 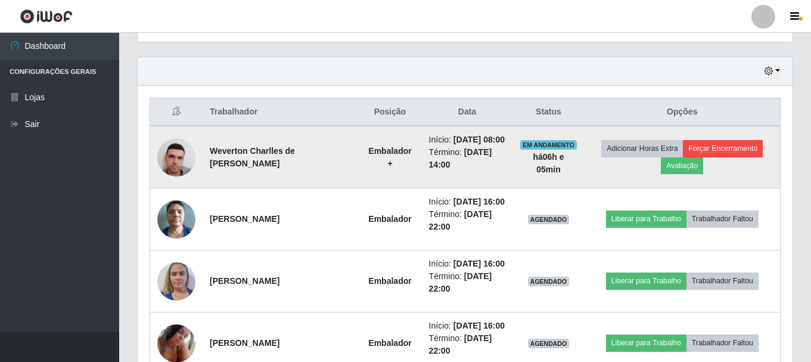 I want to click on button: Avaliação, so click(x=682, y=166).